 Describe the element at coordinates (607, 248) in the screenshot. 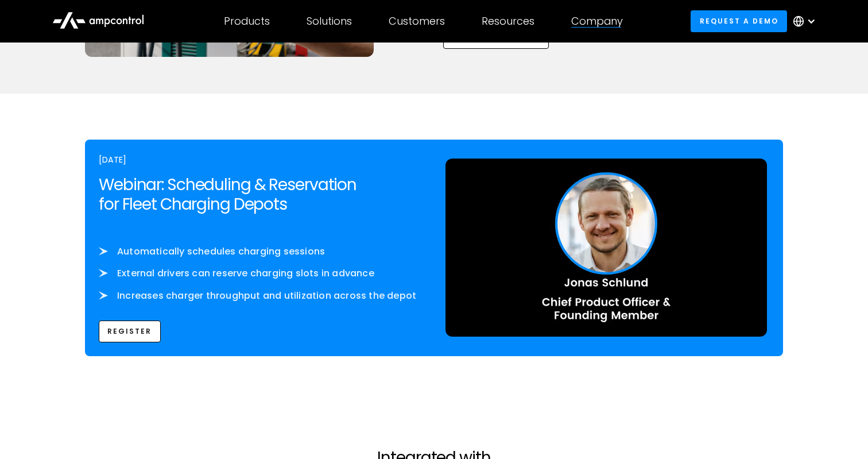

I see `img: Jonas Schlund, CPO at Ampcontrol` at that location.